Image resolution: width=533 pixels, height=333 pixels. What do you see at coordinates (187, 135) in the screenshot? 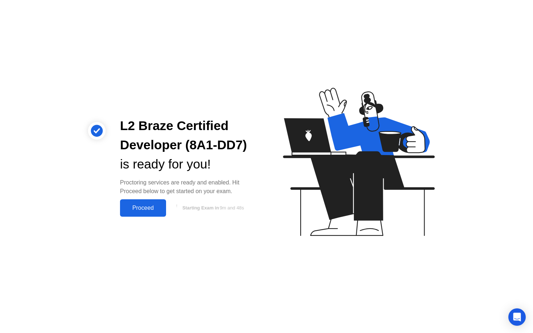
I see `div: L2 Braze Certified Developer (8A1-DD7)` at bounding box center [187, 135].